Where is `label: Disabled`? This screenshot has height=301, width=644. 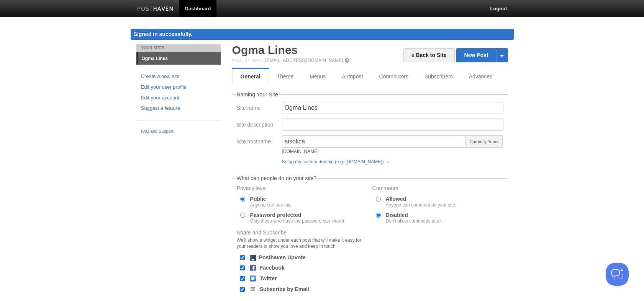
label: Disabled is located at coordinates (414, 218).